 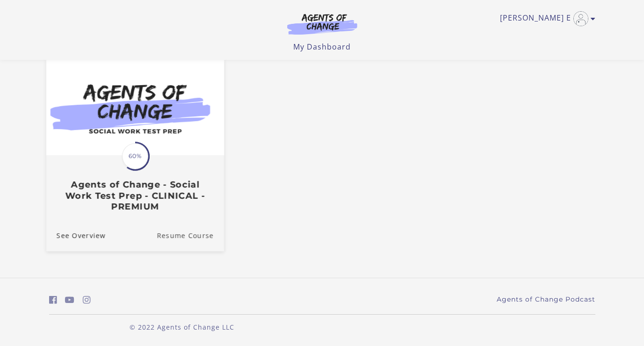 What do you see at coordinates (322, 47) in the screenshot?
I see `a: My Dashboard` at bounding box center [322, 47].